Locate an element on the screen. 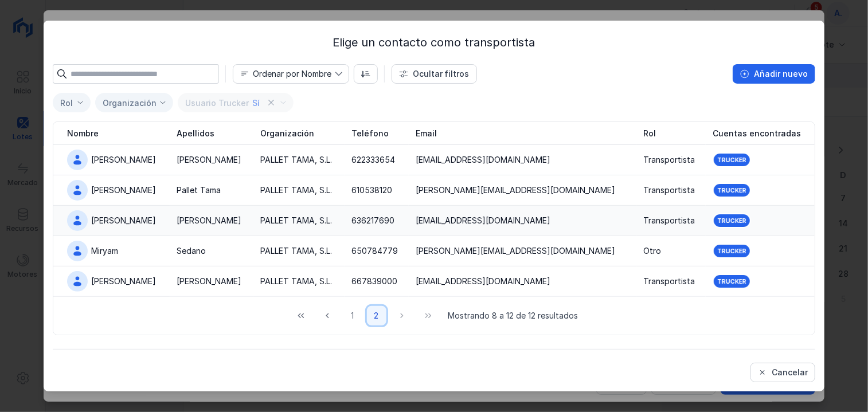 The image size is (868, 412). div: Pallet Tama is located at coordinates (199, 190).